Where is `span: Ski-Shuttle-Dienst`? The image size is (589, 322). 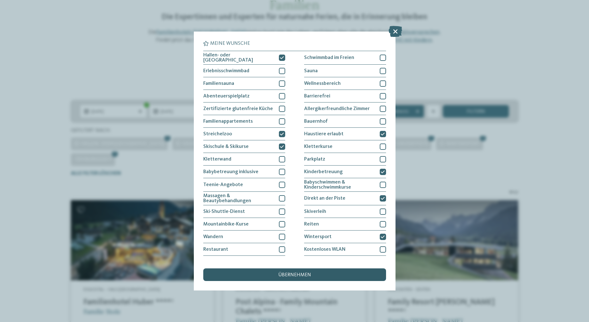 span: Ski-Shuttle-Dienst is located at coordinates (224, 211).